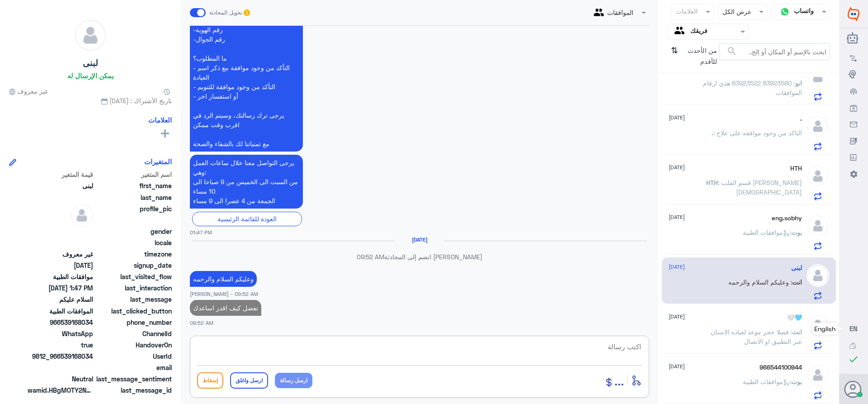 The width and height of the screenshot is (868, 404). I want to click on img: Widebot Logo, so click(853, 14).